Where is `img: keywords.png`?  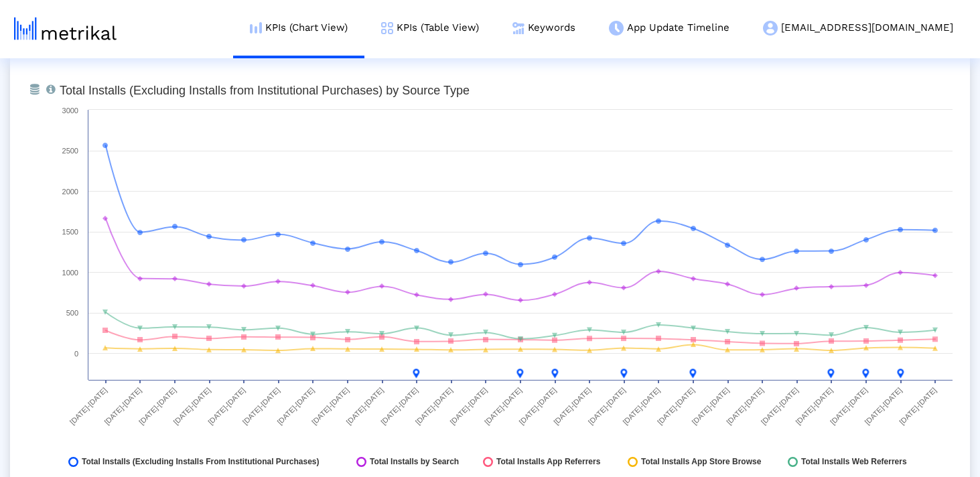 img: keywords.png is located at coordinates (518, 28).